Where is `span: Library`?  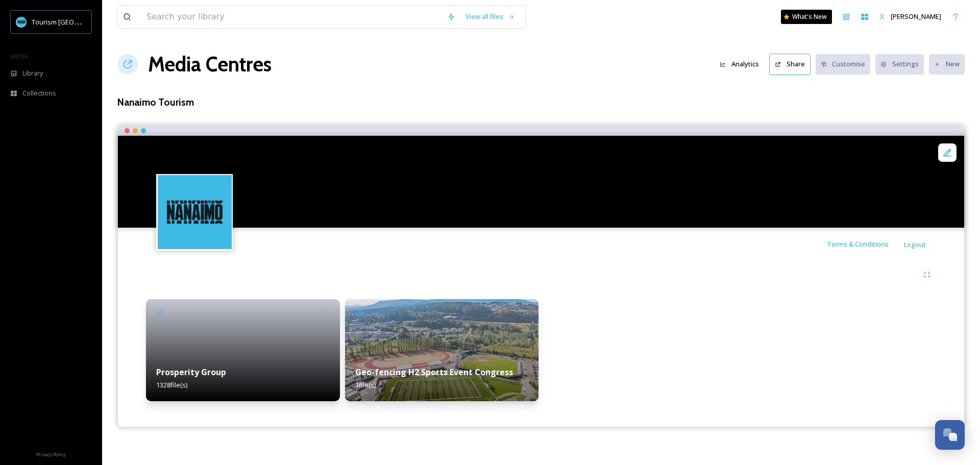 span: Library is located at coordinates (32, 73).